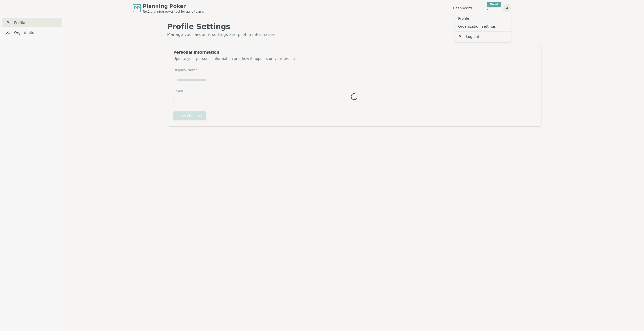 The width and height of the screenshot is (644, 331). What do you see at coordinates (354, 27) in the screenshot?
I see `h1: Profile Settings` at bounding box center [354, 27].